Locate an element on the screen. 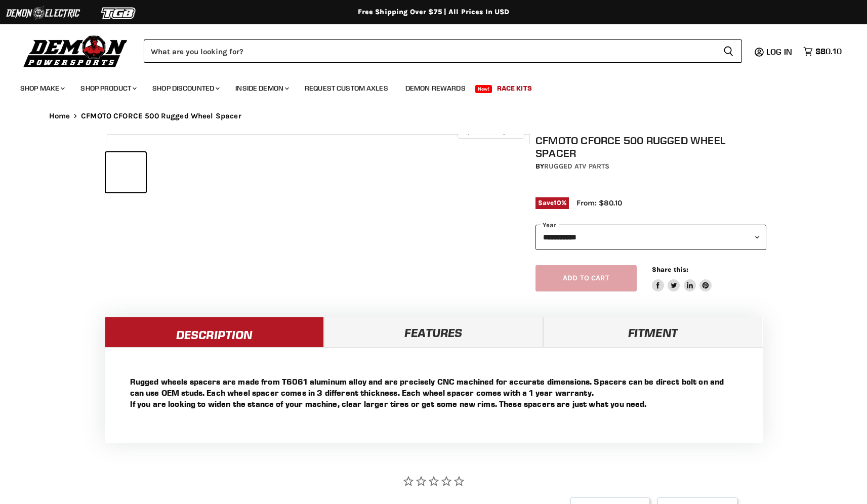 This screenshot has width=867, height=504. h1: CFMOTO CFORCE 500 Rugged Wheel Spacer is located at coordinates (650, 147).